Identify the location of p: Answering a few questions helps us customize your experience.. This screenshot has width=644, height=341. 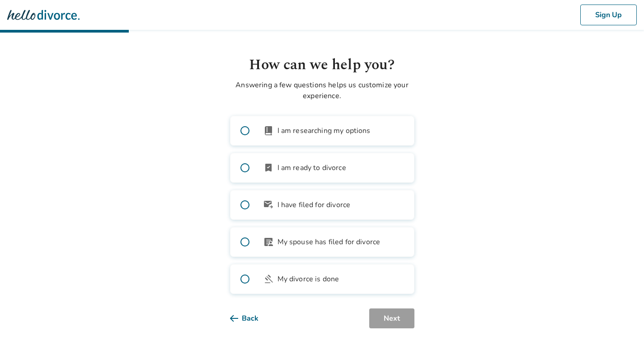
(322, 90).